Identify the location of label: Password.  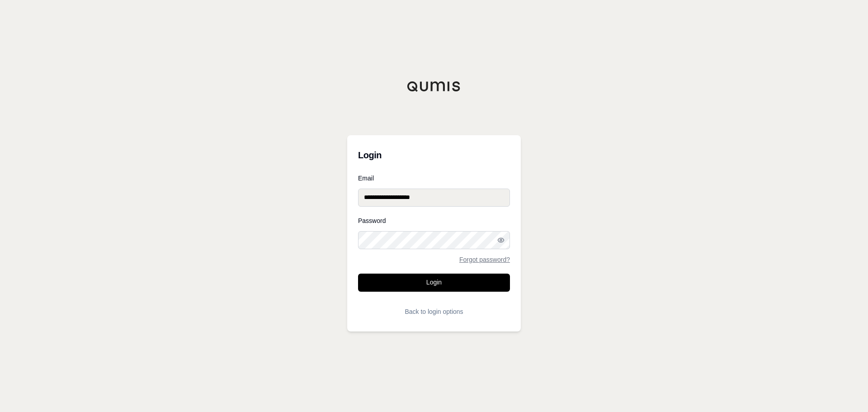
(434, 220).